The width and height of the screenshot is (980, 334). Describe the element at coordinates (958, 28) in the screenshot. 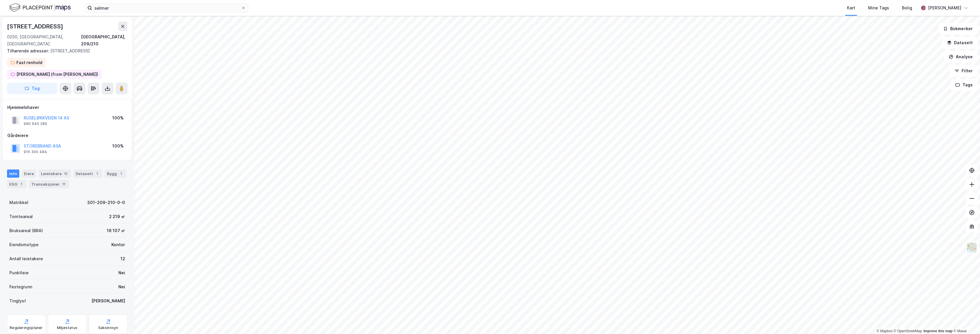

I see `button: Bokmerker` at that location.